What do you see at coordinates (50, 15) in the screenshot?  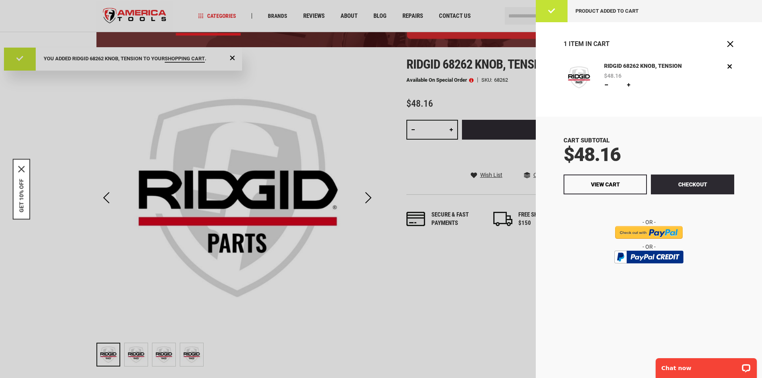 I see `p: Chat now` at bounding box center [50, 15].